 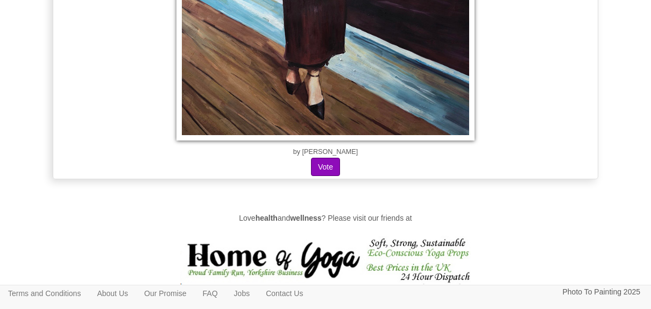 What do you see at coordinates (326, 260) in the screenshot?
I see `img: Home of Yoga` at bounding box center [326, 260].